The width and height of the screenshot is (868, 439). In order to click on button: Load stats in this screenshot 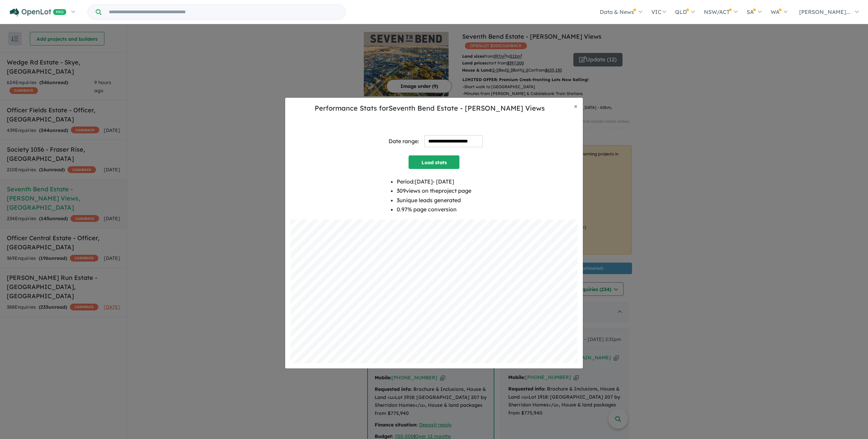, I will do `click(434, 162)`.